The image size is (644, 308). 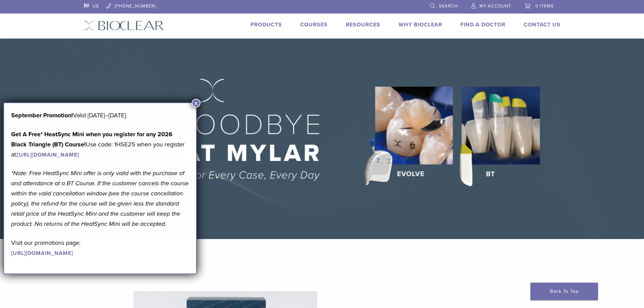 What do you see at coordinates (100, 198) in the screenshot?
I see `em: *Note: Free HeatSync Mini offer is only valid with the purchase of and attendance at a BT Course....` at bounding box center [100, 198].